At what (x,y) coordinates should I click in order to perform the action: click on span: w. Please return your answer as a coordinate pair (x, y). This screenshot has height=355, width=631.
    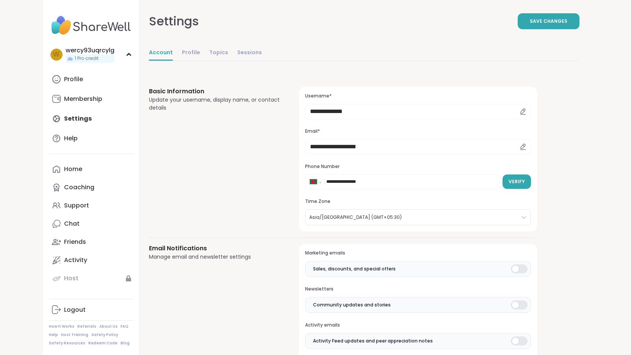
    Looking at the image, I should click on (56, 55).